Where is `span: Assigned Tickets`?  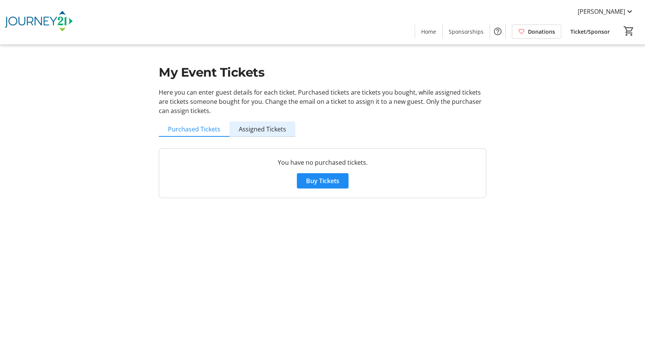 span: Assigned Tickets is located at coordinates (262, 129).